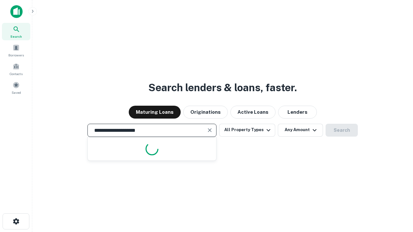 This screenshot has height=232, width=413. What do you see at coordinates (16, 74) in the screenshot?
I see `span: Contacts` at bounding box center [16, 74].